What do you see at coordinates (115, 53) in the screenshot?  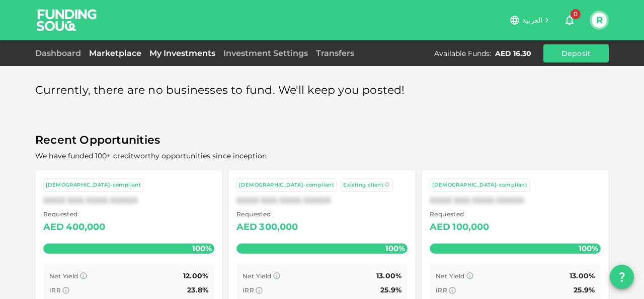 I see `a: Marketplace` at bounding box center [115, 53].